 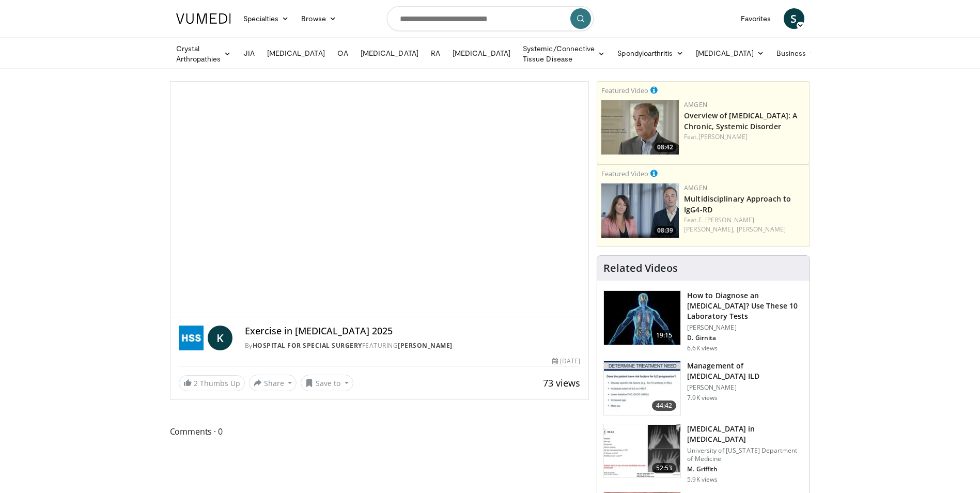 I want to click on p: M. Griffith, so click(x=746, y=469).